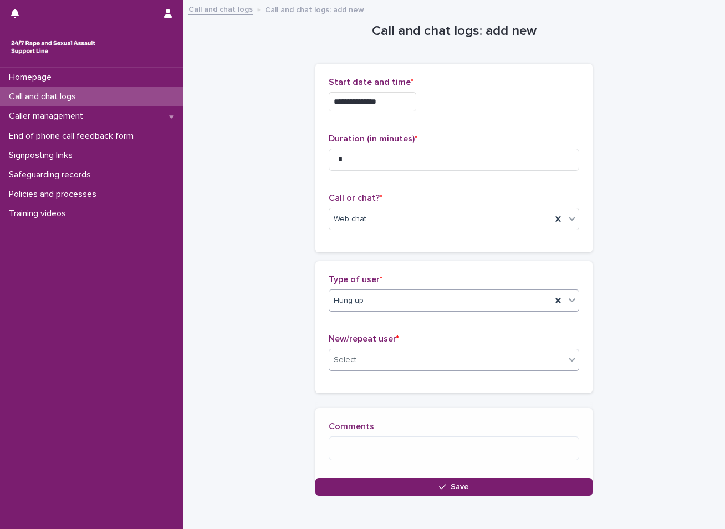 This screenshot has width=725, height=529. Describe the element at coordinates (351, 426) in the screenshot. I see `span: Comments` at that location.